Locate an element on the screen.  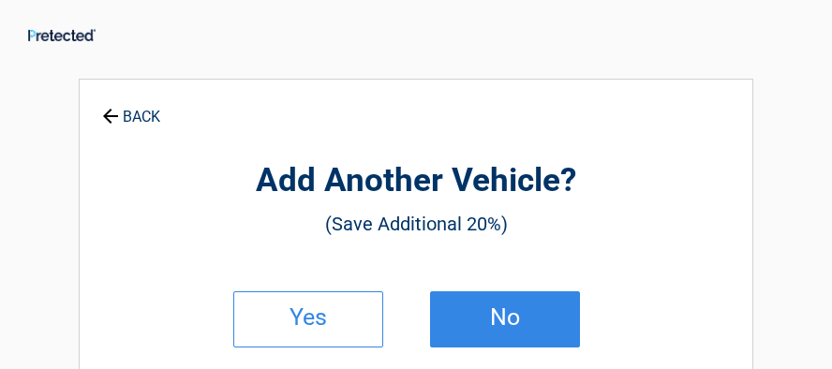
img: Main Logo is located at coordinates (62, 35).